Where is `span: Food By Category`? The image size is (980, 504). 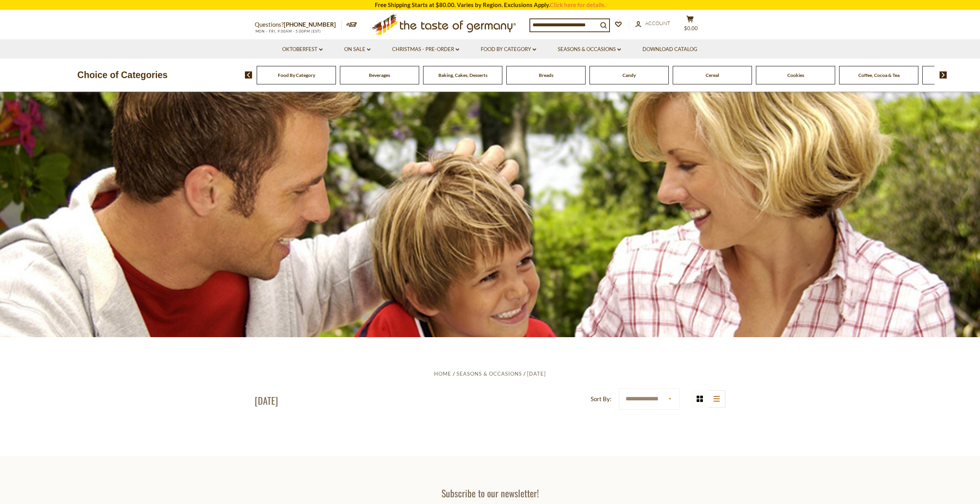
span: Food By Category is located at coordinates (297, 75).